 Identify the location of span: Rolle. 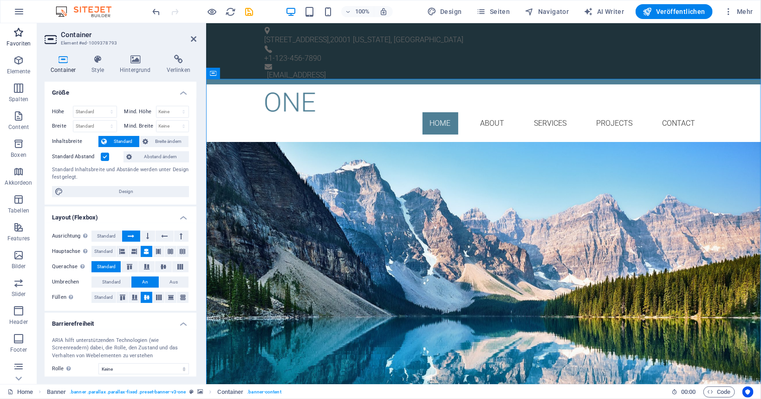
(63, 369).